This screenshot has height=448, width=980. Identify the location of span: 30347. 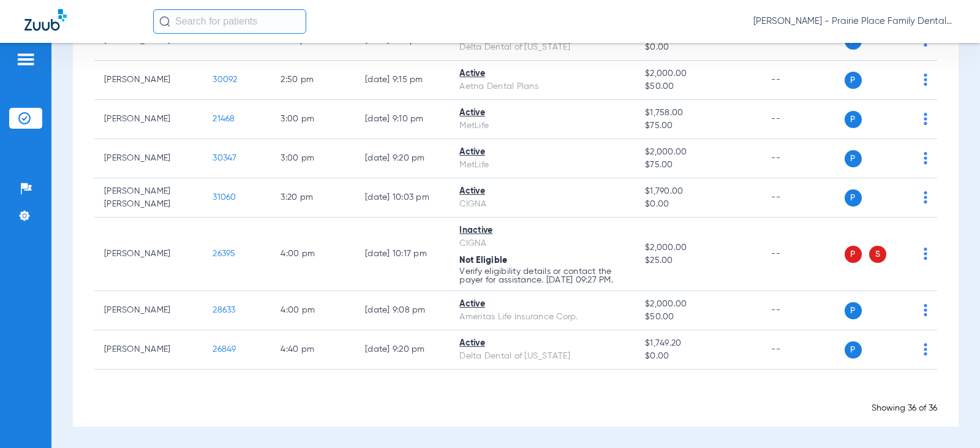
(224, 158).